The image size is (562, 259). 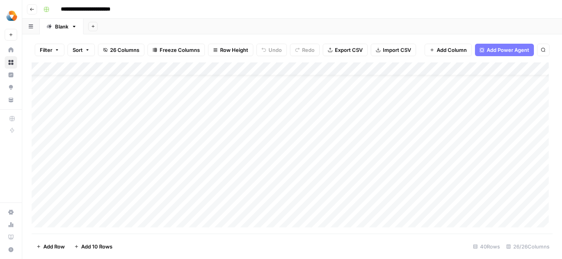 What do you see at coordinates (452, 50) in the screenshot?
I see `span: Add Column` at bounding box center [452, 50].